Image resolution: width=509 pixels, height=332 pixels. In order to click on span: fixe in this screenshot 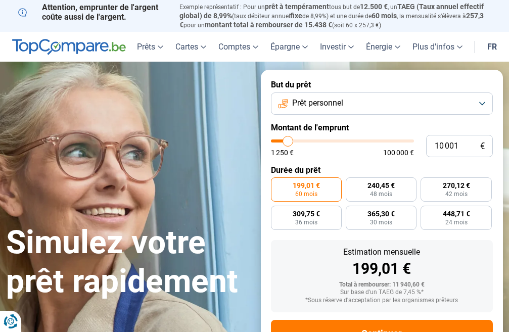, I will do `click(296, 16)`.